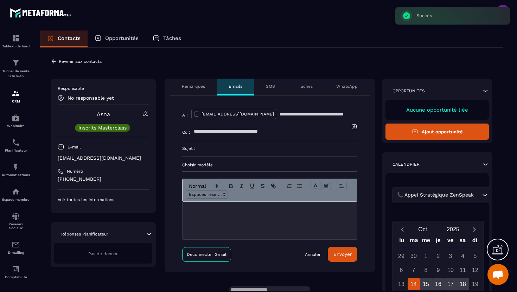  I want to click on div: 10, so click(450, 270).